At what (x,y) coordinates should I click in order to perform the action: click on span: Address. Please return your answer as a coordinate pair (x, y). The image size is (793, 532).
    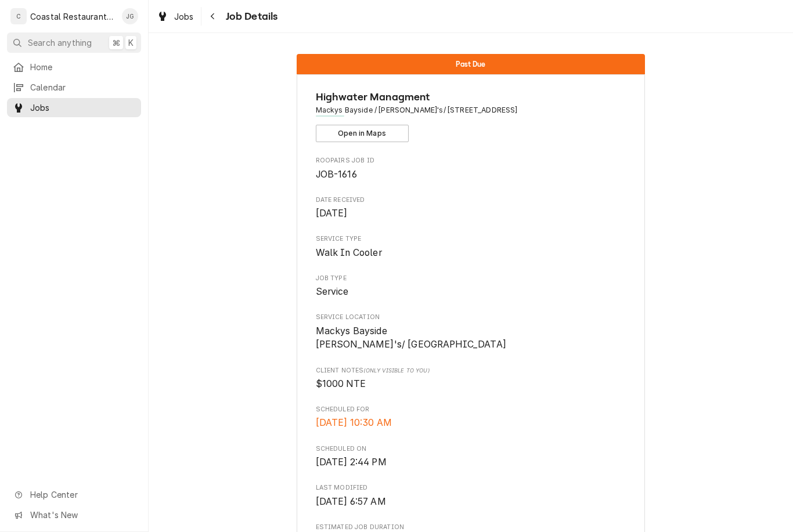
    Looking at the image, I should click on (470, 111).